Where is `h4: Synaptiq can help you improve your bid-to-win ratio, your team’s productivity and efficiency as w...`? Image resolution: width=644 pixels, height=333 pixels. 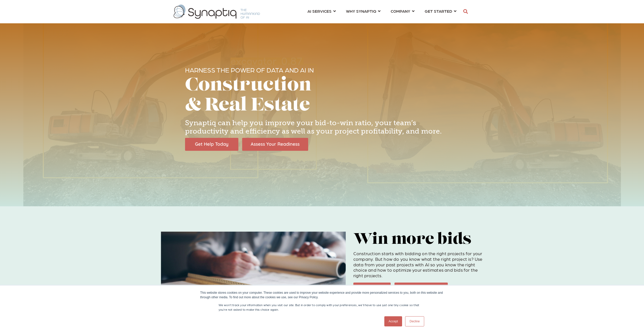 h4: Synaptiq can help you improve your bid-to-win ratio, your team’s productivity and efficiency as w... is located at coordinates (322, 127).